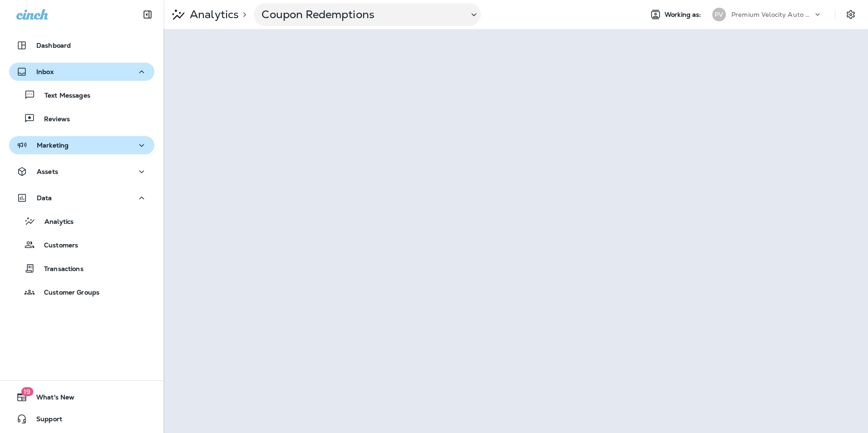  What do you see at coordinates (82, 45) in the screenshot?
I see `button: Dashboard` at bounding box center [82, 45].